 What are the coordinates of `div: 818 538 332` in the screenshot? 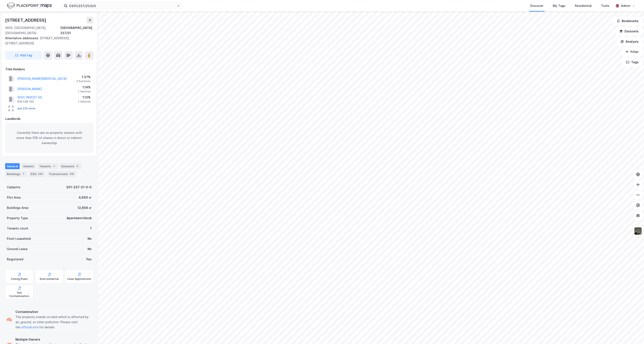 It's located at (26, 102).